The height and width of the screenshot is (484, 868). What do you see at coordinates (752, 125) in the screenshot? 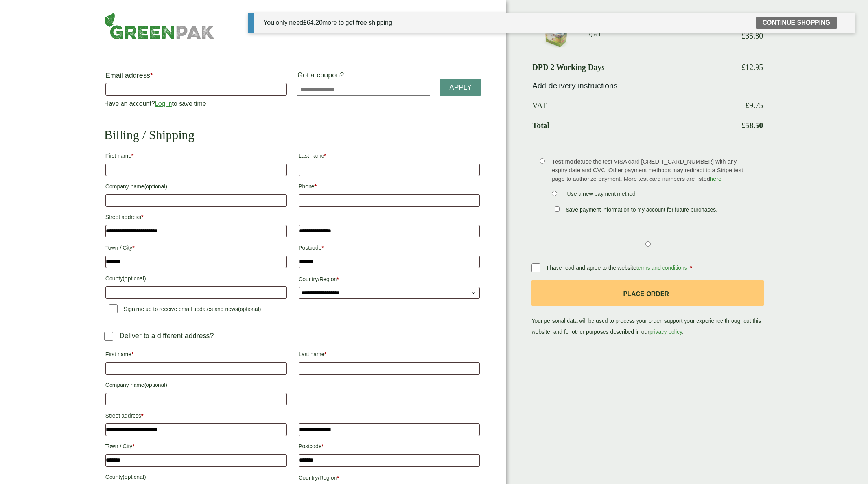
I see `bdi: 58.50` at bounding box center [752, 125].